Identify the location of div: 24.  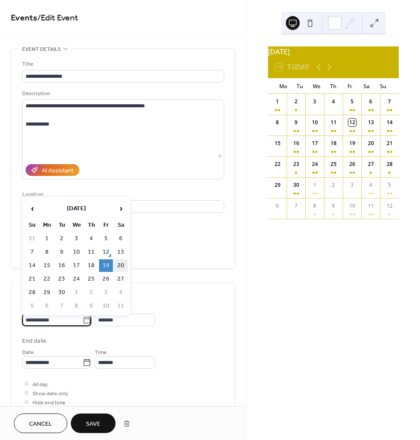
(315, 164).